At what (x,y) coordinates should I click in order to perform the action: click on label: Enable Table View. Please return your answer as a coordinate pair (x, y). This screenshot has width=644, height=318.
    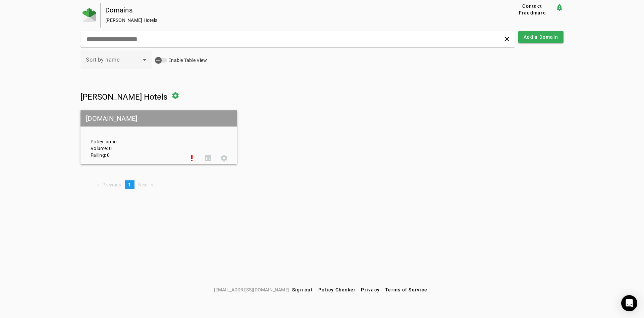
    Looking at the image, I should click on (187, 60).